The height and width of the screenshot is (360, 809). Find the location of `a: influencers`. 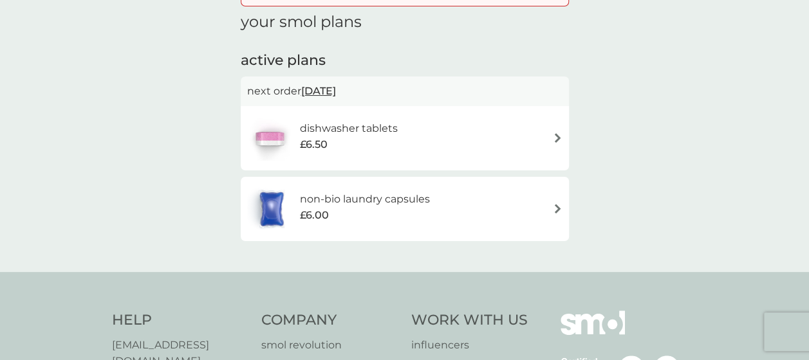

a: influencers is located at coordinates (469, 345).